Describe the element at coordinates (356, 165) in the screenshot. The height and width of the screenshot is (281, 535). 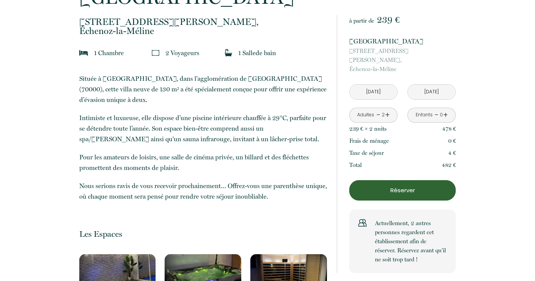
I see `p: Total` at that location.